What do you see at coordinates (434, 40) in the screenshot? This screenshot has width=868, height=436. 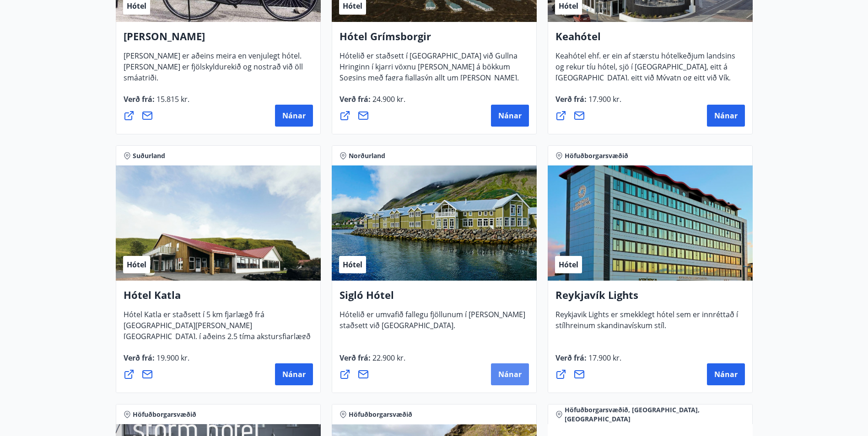 I see `h4: Hótel Grímsborgir` at bounding box center [434, 40].